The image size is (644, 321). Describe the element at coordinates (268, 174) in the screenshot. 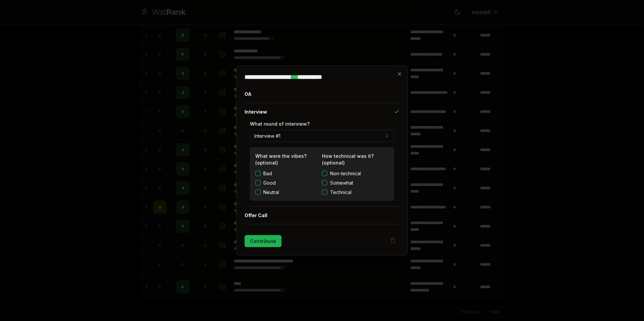

I see `label: Bad` at that location.